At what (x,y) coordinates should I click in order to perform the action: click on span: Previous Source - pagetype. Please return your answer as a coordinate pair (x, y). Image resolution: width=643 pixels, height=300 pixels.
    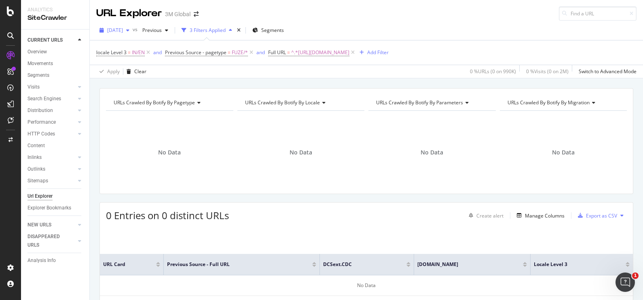
    Looking at the image, I should click on (196, 52).